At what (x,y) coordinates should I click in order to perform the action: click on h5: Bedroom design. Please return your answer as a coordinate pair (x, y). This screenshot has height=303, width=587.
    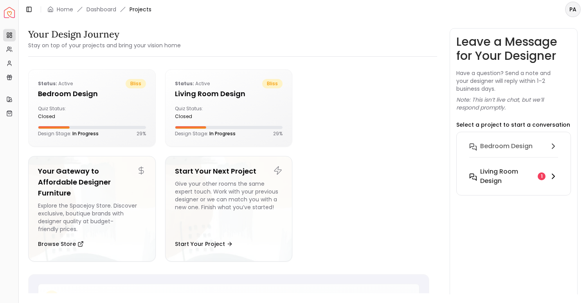
    Looking at the image, I should click on (92, 94).